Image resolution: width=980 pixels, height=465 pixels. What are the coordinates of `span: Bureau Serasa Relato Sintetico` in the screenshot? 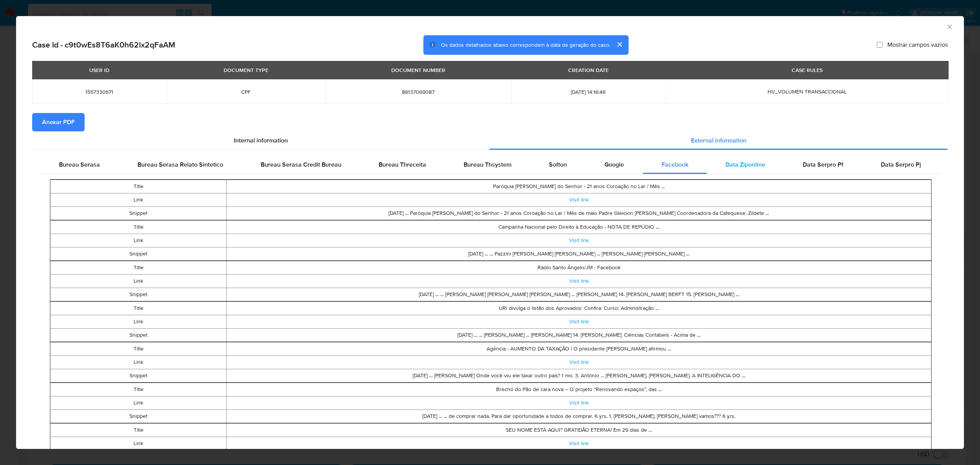 It's located at (180, 165).